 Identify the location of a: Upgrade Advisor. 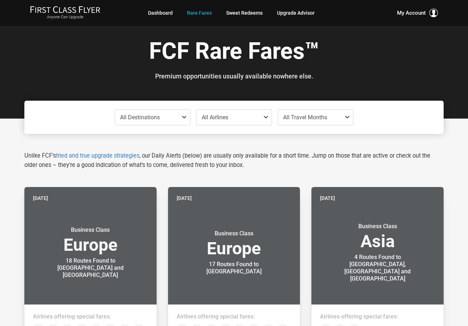
(296, 13).